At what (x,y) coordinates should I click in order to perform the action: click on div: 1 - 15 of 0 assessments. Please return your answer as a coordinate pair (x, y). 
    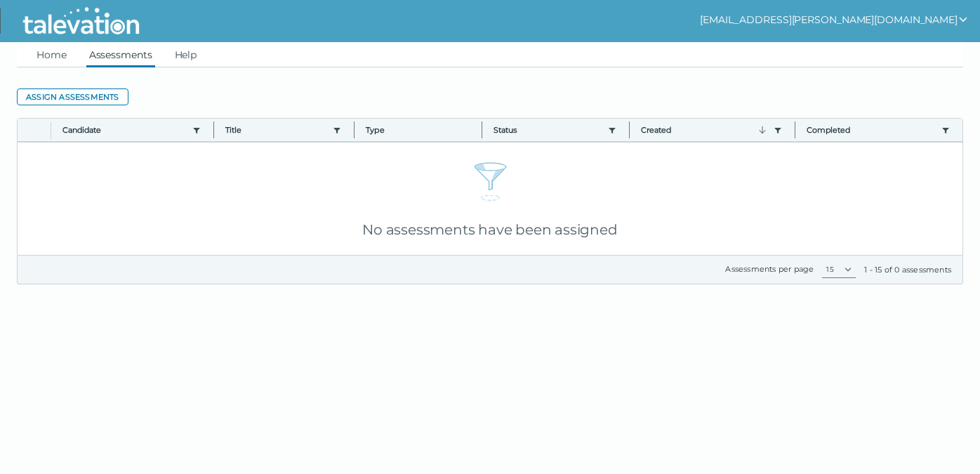
    Looking at the image, I should click on (908, 270).